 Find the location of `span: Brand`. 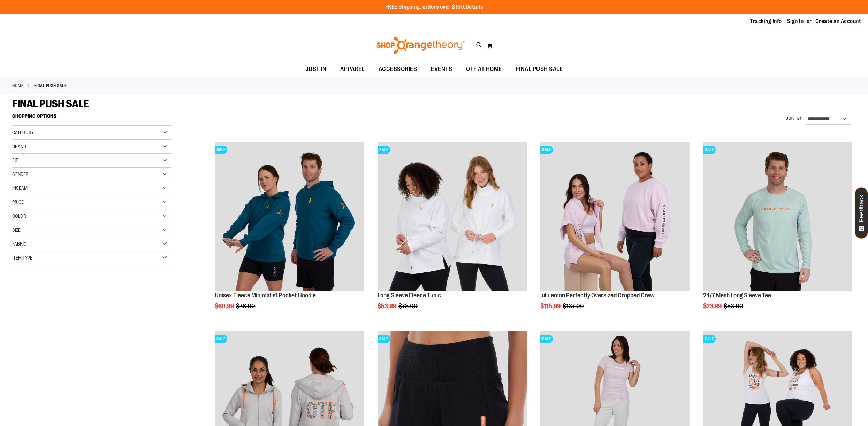

span: Brand is located at coordinates (19, 146).